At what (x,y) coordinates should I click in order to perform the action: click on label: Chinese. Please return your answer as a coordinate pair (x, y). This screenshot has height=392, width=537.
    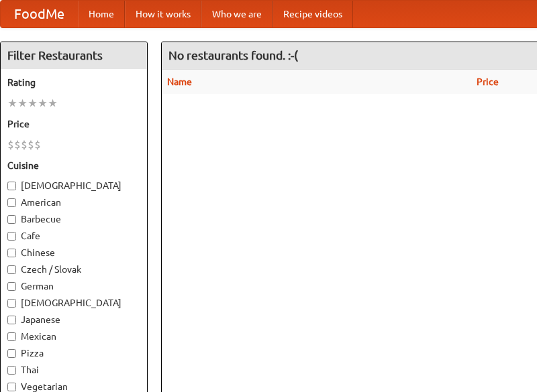
    Looking at the image, I should click on (74, 253).